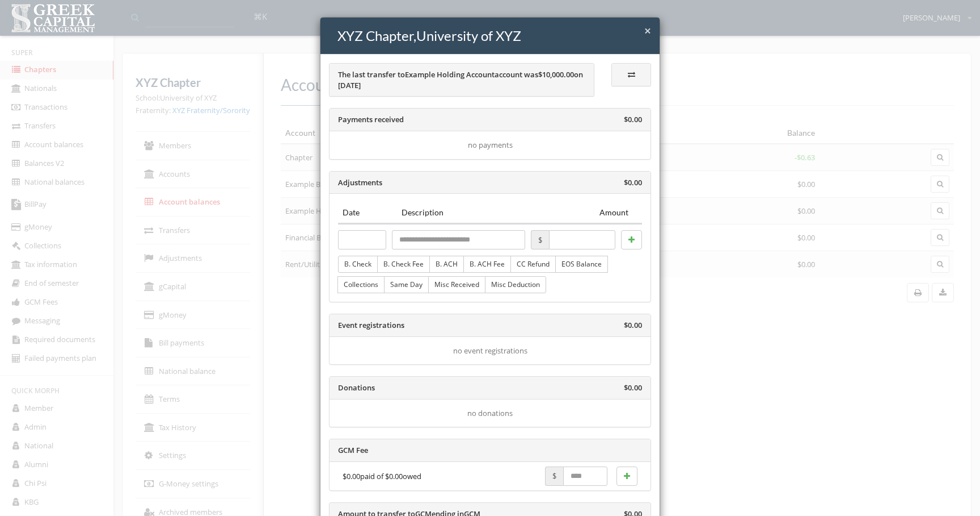 The width and height of the screenshot is (980, 516). I want to click on div: no donations, so click(490, 413).